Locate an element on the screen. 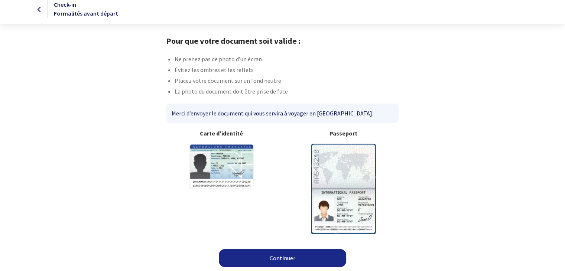  img: illuPasseport.svg is located at coordinates (343, 189).